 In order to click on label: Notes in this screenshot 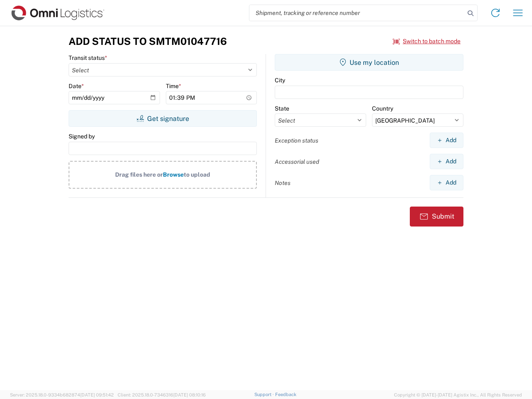, I will do `click(283, 183)`.